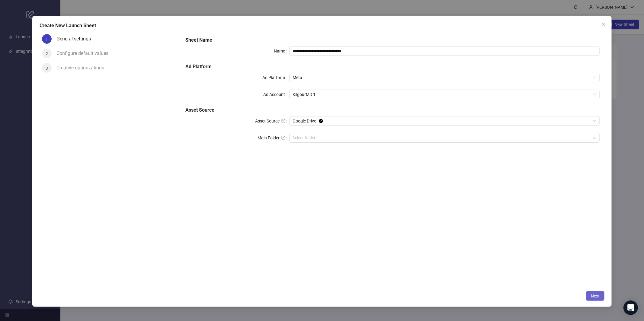 The image size is (644, 321). I want to click on label: Ad Platform, so click(276, 78).